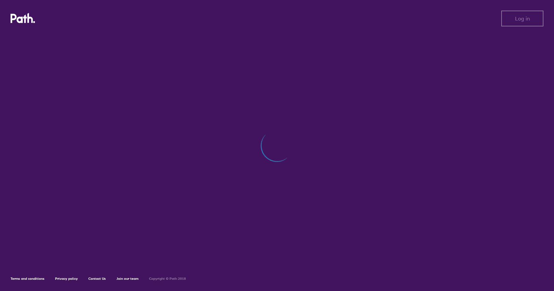  What do you see at coordinates (27, 278) in the screenshot?
I see `a: Terms and conditions` at bounding box center [27, 278].